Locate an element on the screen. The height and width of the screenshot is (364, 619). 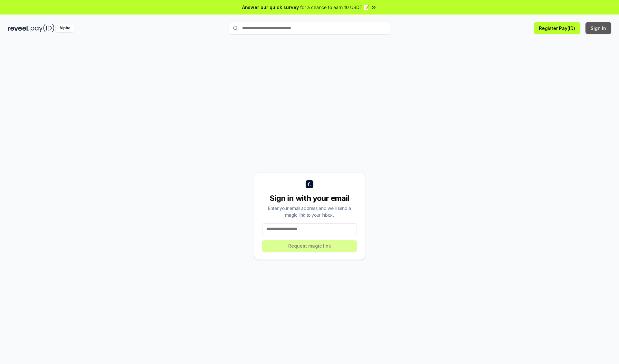
span: Answer our quick survey is located at coordinates (270, 7).